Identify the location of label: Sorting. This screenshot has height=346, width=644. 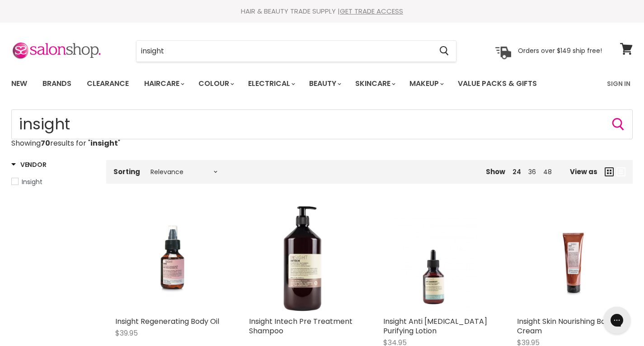
(127, 172).